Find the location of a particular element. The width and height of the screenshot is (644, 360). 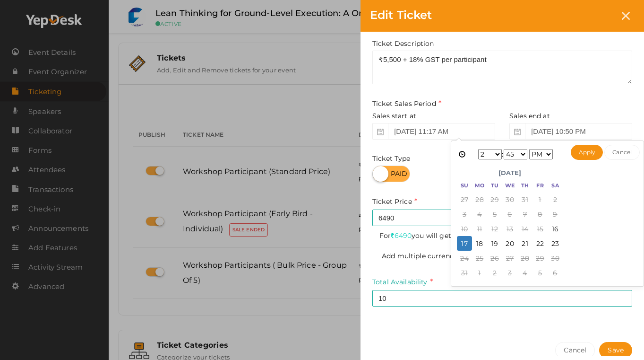

td: 13 is located at coordinates (510, 228).